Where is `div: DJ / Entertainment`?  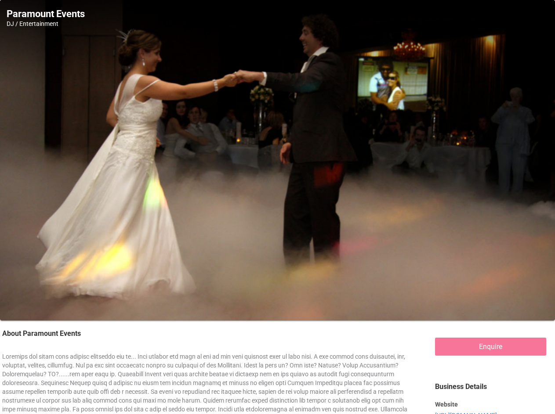 div: DJ / Entertainment is located at coordinates (277, 24).